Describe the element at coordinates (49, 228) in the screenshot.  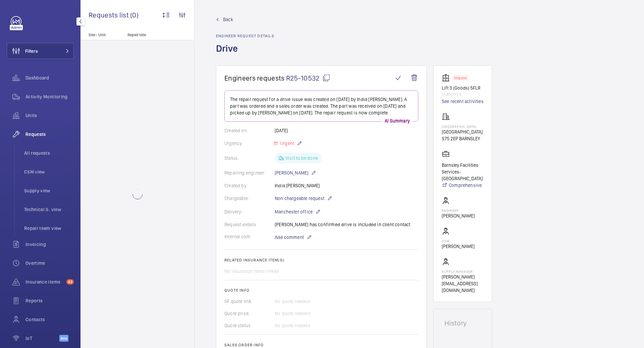
I see `span: Repair team view` at that location.